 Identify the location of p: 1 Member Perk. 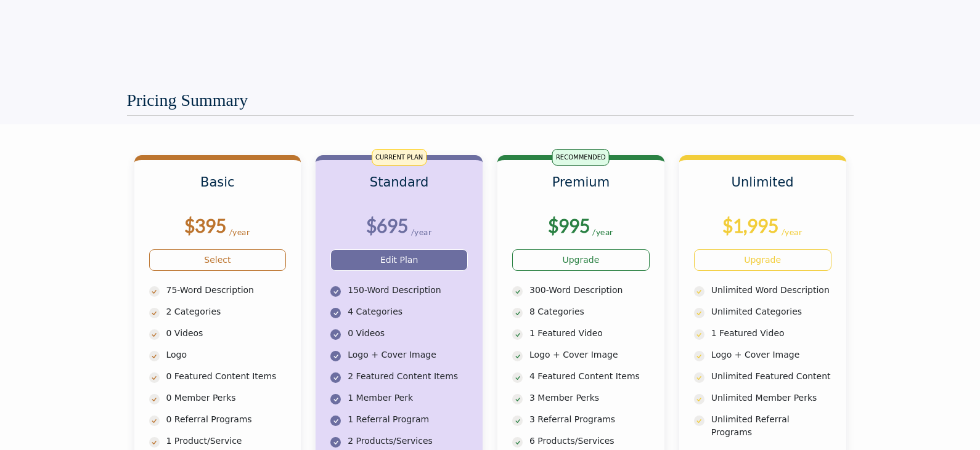
(407, 398).